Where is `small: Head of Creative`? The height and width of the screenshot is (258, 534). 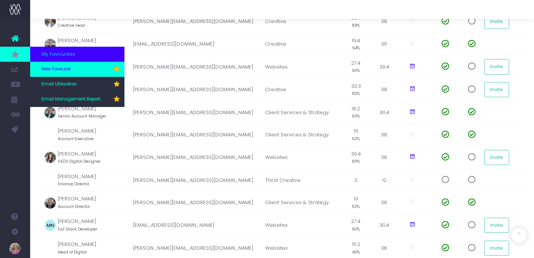
small: Head of Creative is located at coordinates (74, 48).